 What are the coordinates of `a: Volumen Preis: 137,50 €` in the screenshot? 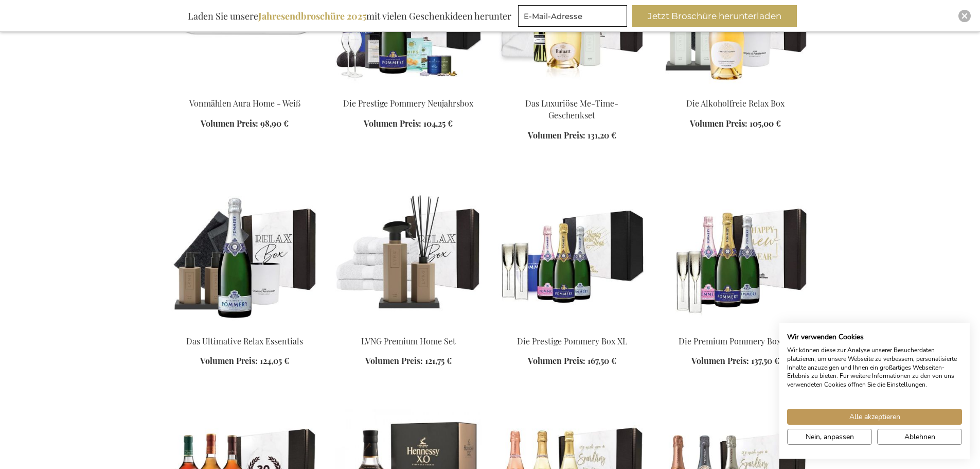 It's located at (735, 361).